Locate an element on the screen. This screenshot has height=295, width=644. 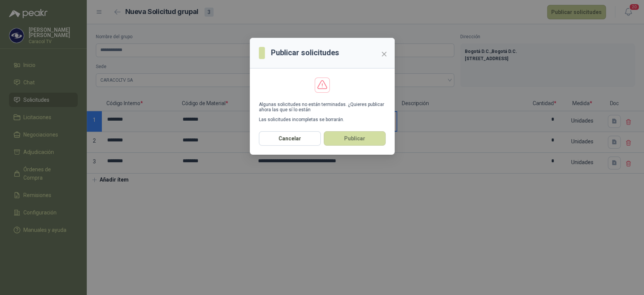
p: Las solicitudes incompletas se borrarán. is located at coordinates (322, 119).